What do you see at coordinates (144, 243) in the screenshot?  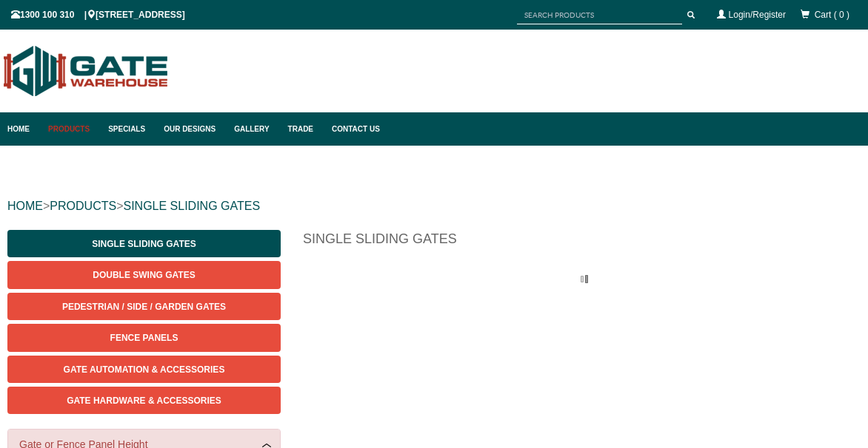 I see `a: Single Sliding Gates` at bounding box center [144, 243].